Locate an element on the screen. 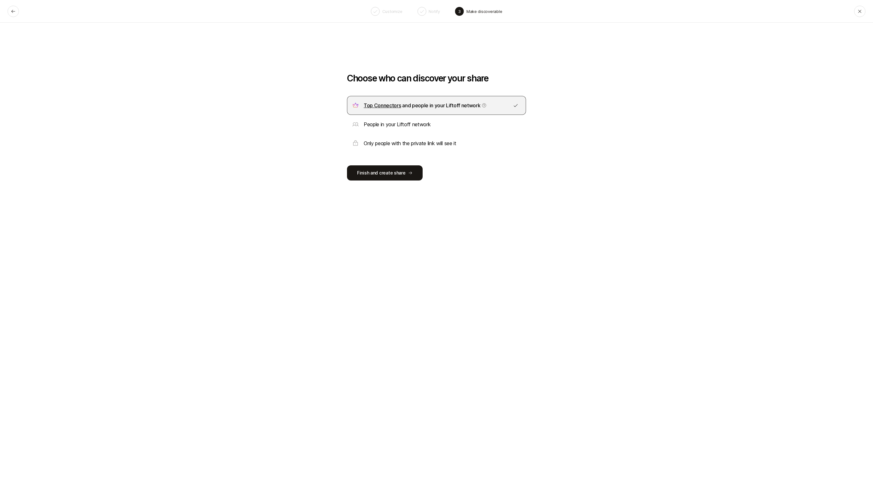  p: Choose who can discover your share is located at coordinates (418, 78).